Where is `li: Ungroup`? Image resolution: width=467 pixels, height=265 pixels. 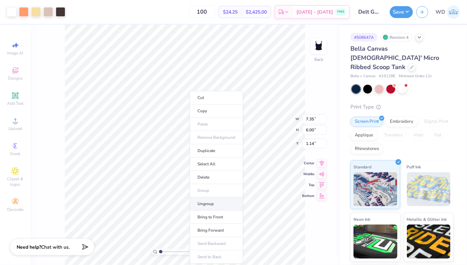 li: Ungroup is located at coordinates (216, 204).